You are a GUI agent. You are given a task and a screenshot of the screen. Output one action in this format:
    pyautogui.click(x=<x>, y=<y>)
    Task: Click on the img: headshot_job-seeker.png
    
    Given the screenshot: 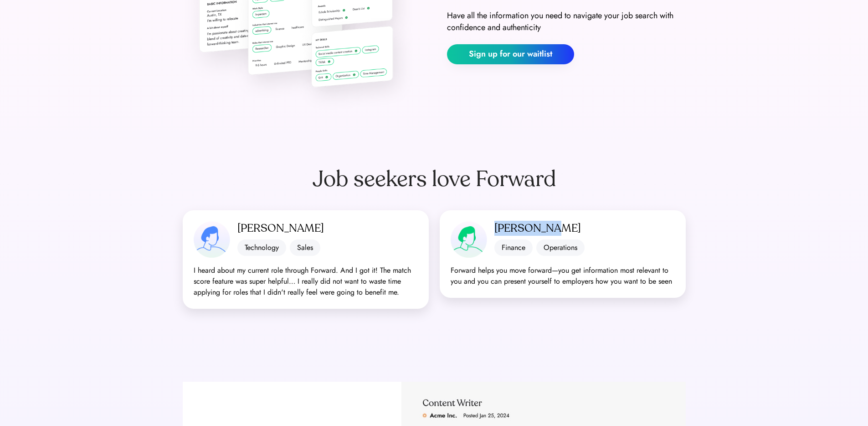 What is the action you would take?
    pyautogui.click(x=212, y=239)
    